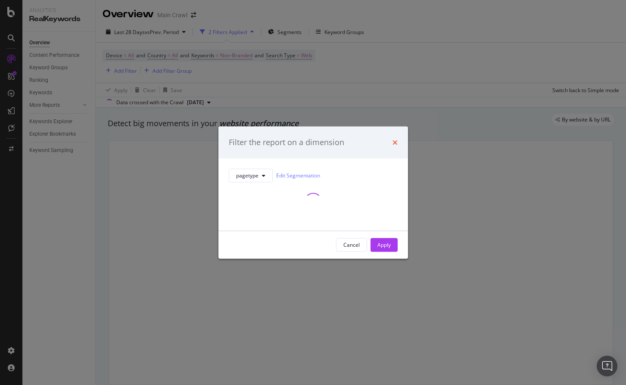 The height and width of the screenshot is (385, 626). Describe the element at coordinates (298, 175) in the screenshot. I see `a: Edit Segmentation` at that location.